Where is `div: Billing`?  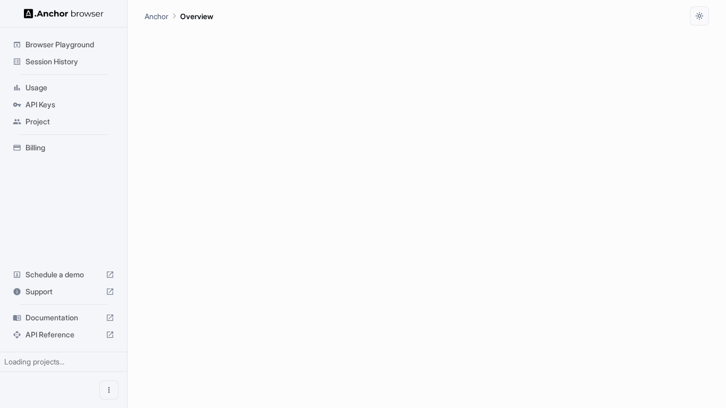 div: Billing is located at coordinates (63, 148).